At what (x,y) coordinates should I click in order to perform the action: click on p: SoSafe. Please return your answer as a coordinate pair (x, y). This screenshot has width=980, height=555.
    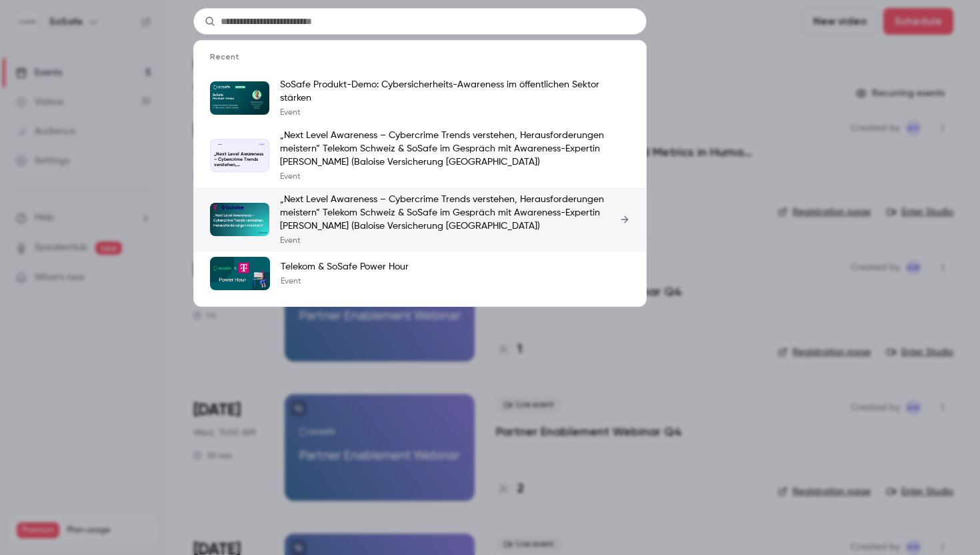
    Looking at the image, I should click on (220, 144).